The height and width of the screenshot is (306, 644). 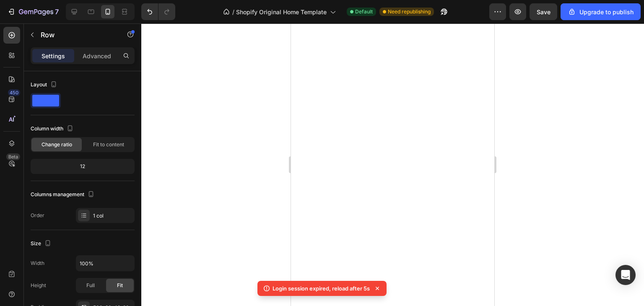 What do you see at coordinates (321, 288) in the screenshot?
I see `p: Login session expired, reload after 5s` at bounding box center [321, 288].